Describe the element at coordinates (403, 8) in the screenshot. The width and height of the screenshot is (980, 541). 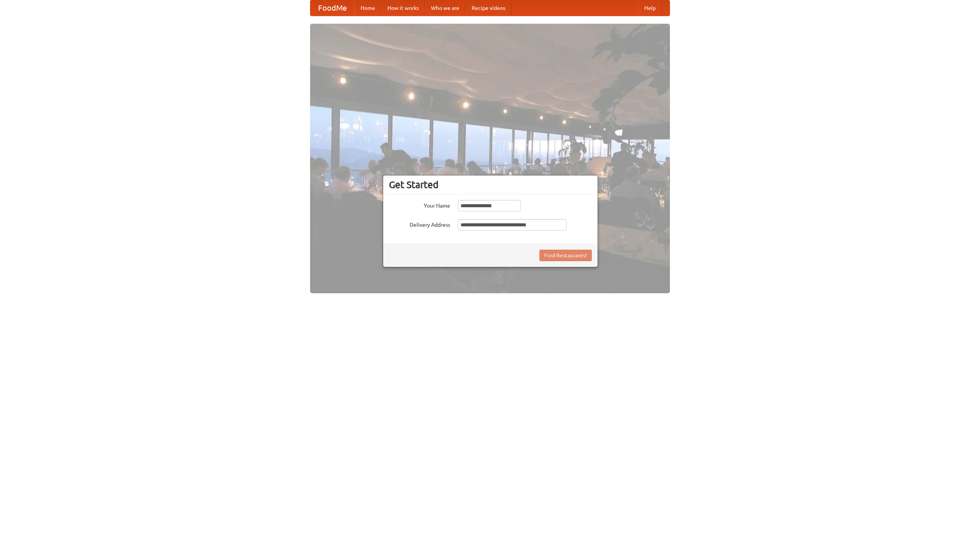
I see `a: How it works` at that location.